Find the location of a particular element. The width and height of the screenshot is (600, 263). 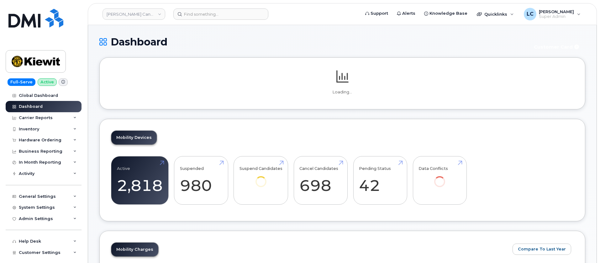

a: Active 2,818 is located at coordinates (140, 181).